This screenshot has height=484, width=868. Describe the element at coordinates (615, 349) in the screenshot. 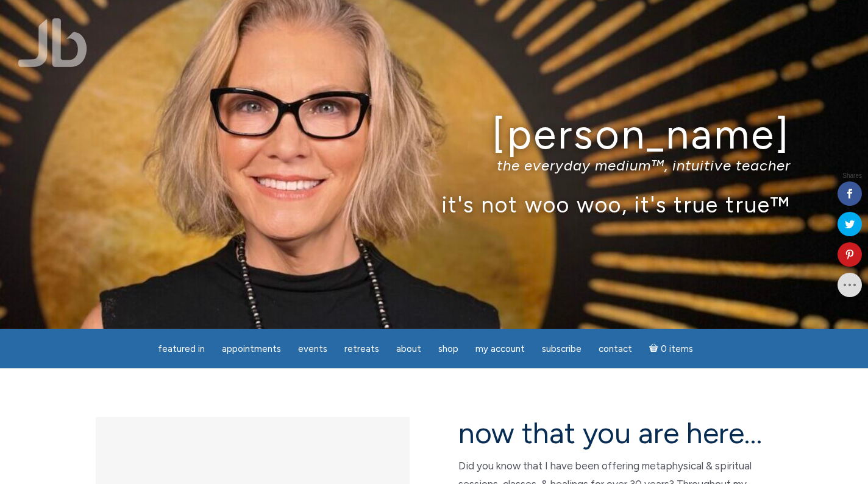

I see `a: Contact` at that location.